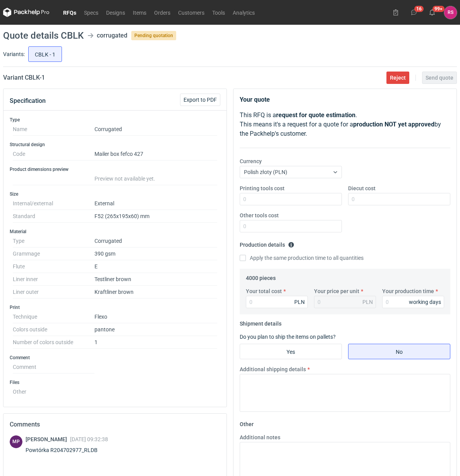 The height and width of the screenshot is (476, 460). I want to click on dd: E, so click(155, 266).